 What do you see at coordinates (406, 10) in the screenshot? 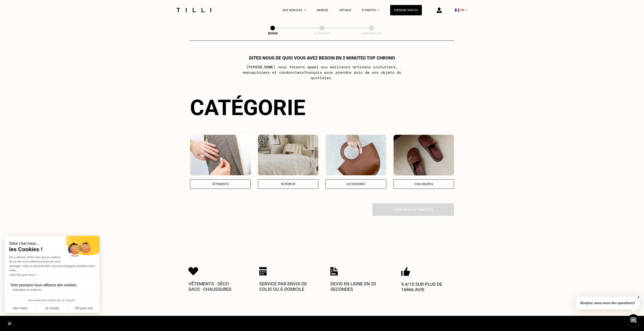
I see `div: Prendre soin ici` at bounding box center [406, 10].